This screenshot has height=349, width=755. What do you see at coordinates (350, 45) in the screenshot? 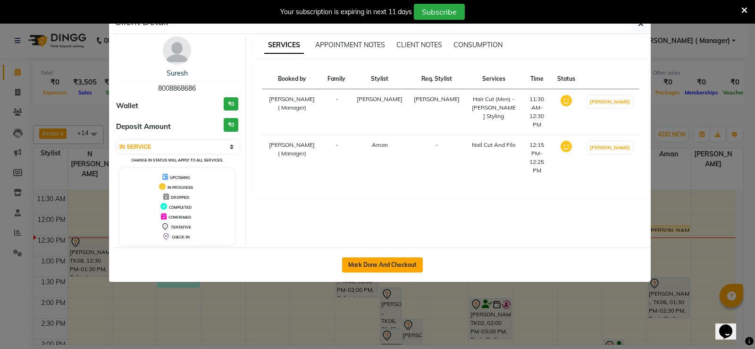
I see `span: APPOINTMENT NOTES` at bounding box center [350, 45].